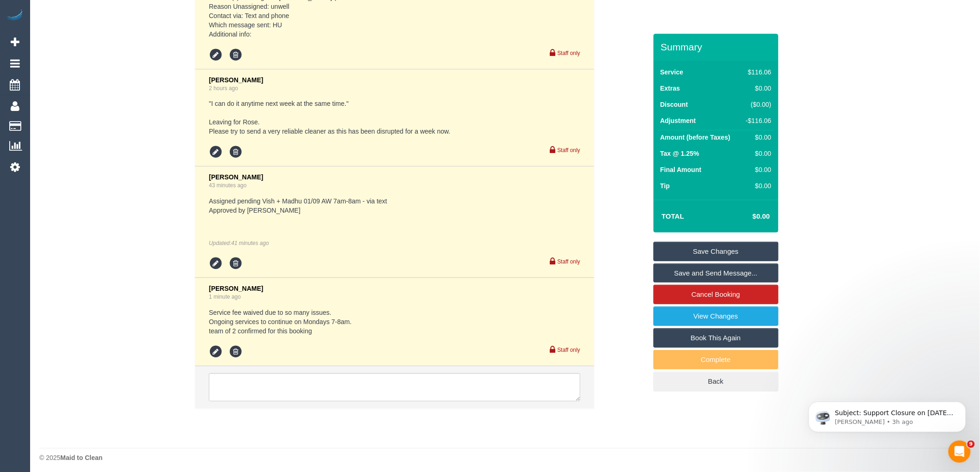 The image size is (980, 472). Describe the element at coordinates (747, 217) in the screenshot. I see `h4: $0.00` at that location.